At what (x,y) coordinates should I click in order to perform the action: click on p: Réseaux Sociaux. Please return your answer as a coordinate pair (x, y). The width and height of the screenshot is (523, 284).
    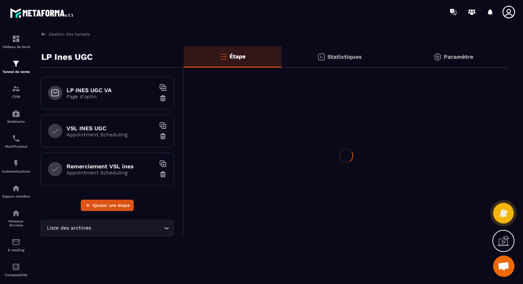
    Looking at the image, I should click on (16, 223).